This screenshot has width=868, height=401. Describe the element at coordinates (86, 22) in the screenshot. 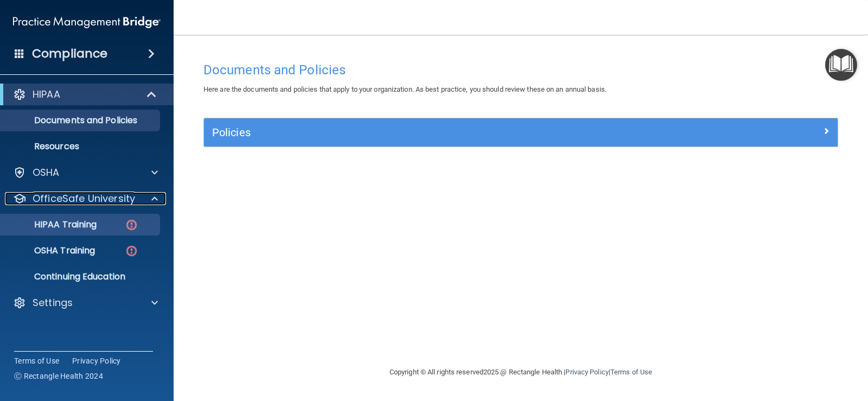

I see `img: PMB logo` at that location.